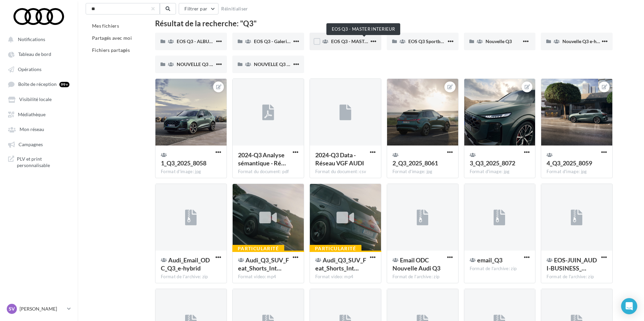 The image size is (644, 321). What do you see at coordinates (39, 99) in the screenshot?
I see `a: Visibilité locale` at bounding box center [39, 99].